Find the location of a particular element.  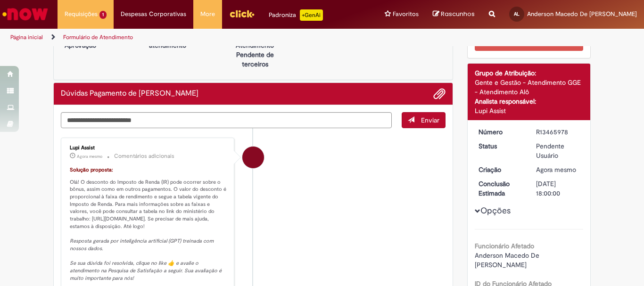

button: Adicionar anexos is located at coordinates (440, 94).